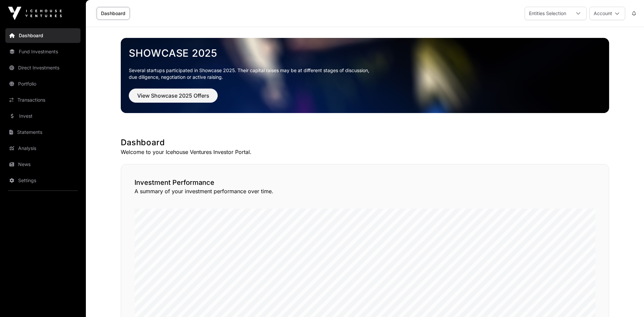 This screenshot has width=644, height=317. What do you see at coordinates (43, 116) in the screenshot?
I see `a: Invest` at bounding box center [43, 116].